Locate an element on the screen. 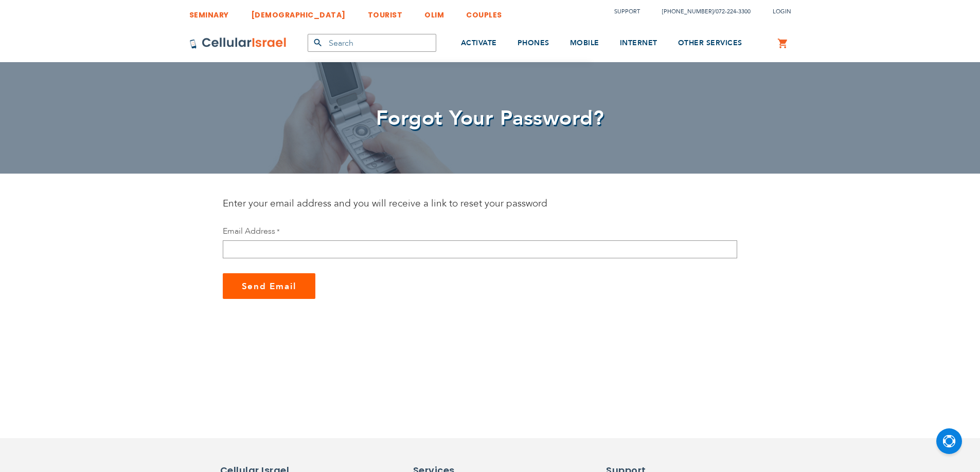  span: Forgot Your Password? is located at coordinates (490, 119).